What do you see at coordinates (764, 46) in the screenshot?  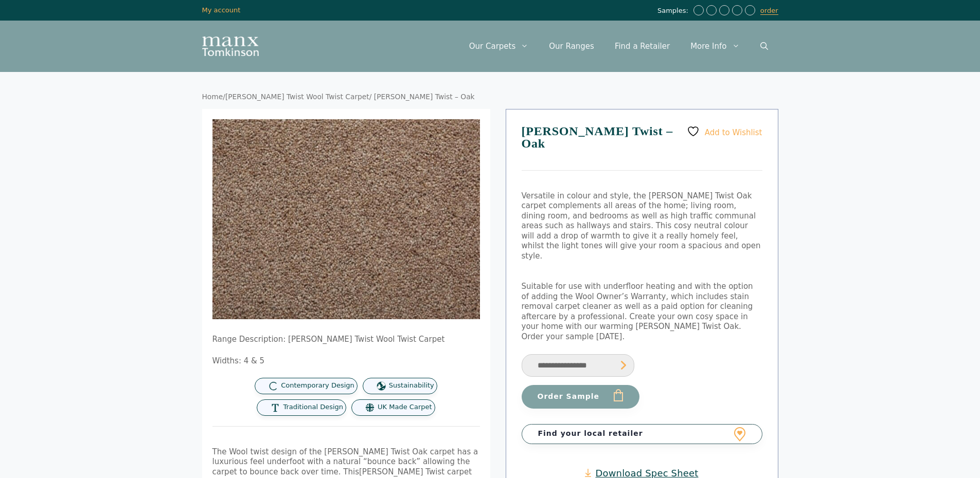 I see `a: Open Search Bar` at bounding box center [764, 46].